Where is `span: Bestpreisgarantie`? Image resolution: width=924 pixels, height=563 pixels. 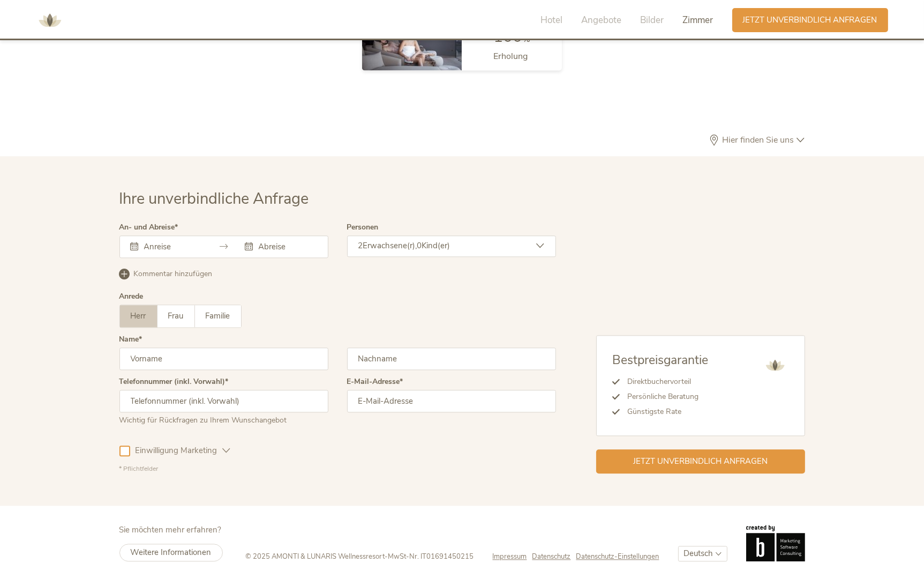
span: Bestpreisgarantie is located at coordinates (660, 359).